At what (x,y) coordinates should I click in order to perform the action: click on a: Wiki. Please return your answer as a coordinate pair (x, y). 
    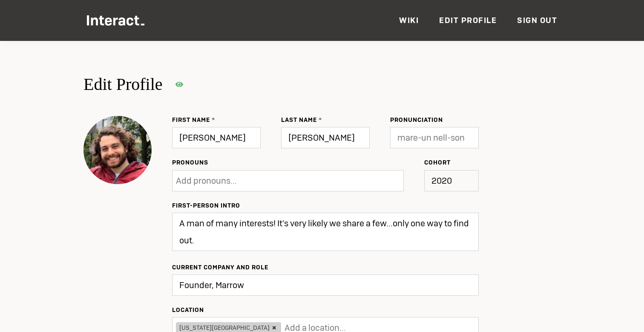
    Looking at the image, I should click on (409, 20).